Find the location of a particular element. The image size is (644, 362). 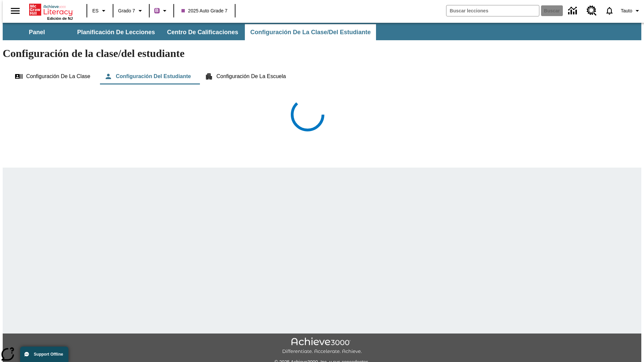

span: Centro de calificaciones is located at coordinates (203, 32).